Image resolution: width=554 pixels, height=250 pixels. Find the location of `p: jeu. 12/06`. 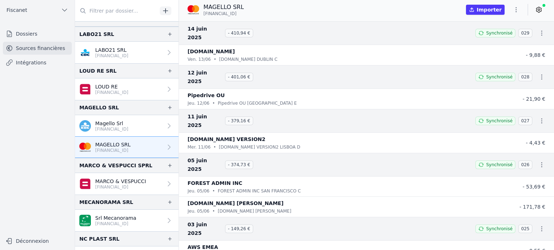

p: jeu. 12/06 is located at coordinates (198, 103).